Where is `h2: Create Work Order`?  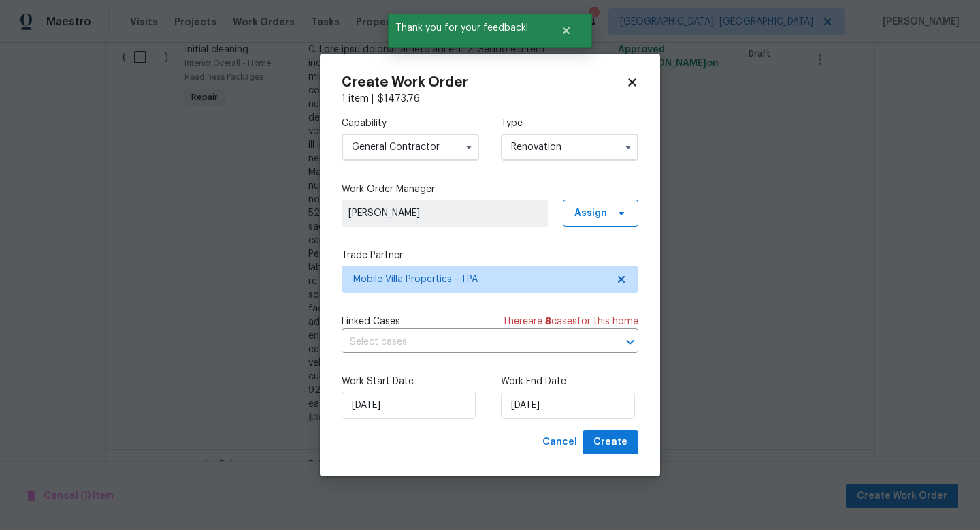 h2: Create Work Order is located at coordinates (484, 83).